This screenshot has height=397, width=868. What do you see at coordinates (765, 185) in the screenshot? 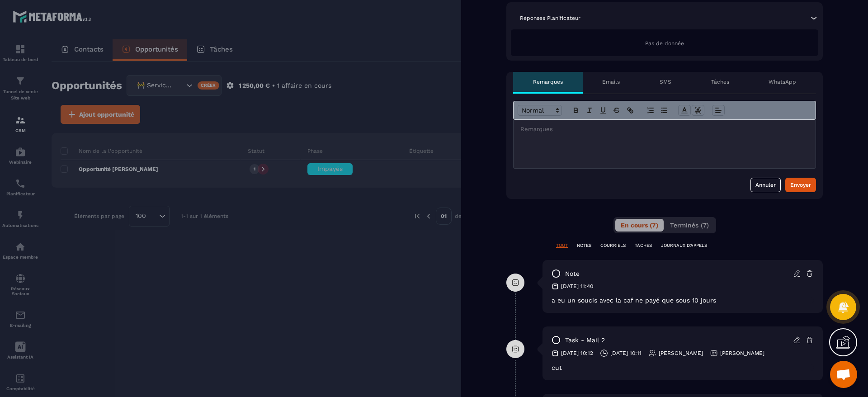
I see `button: Annuler` at bounding box center [765, 185].